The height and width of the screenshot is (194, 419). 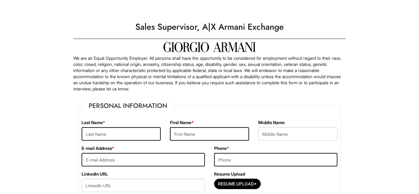 What do you see at coordinates (95, 174) in the screenshot?
I see `label: LinkedIn URL` at bounding box center [95, 174].